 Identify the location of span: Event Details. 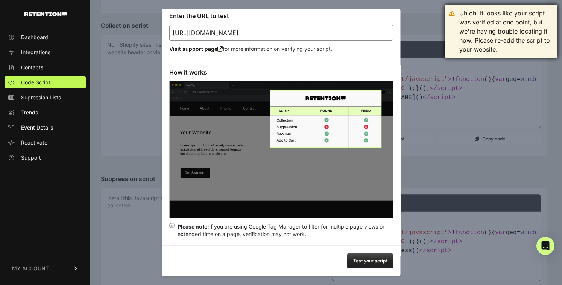
(37, 128).